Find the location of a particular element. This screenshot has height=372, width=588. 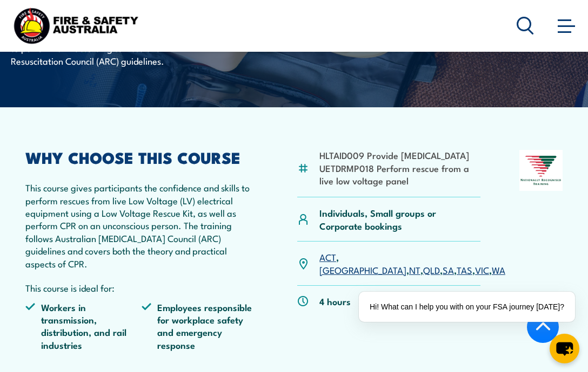

p: This course gives participants the confidence and skills to perform rescues from live Low Voltage... is located at coordinates (141, 226).